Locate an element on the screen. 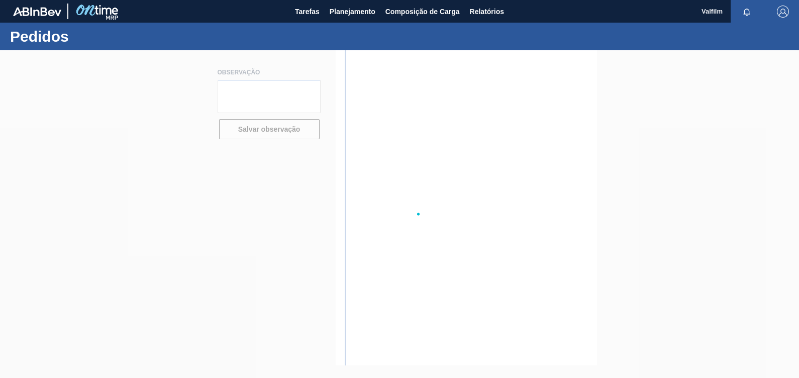 The height and width of the screenshot is (378, 799). span: Planejamento is located at coordinates (352, 12).